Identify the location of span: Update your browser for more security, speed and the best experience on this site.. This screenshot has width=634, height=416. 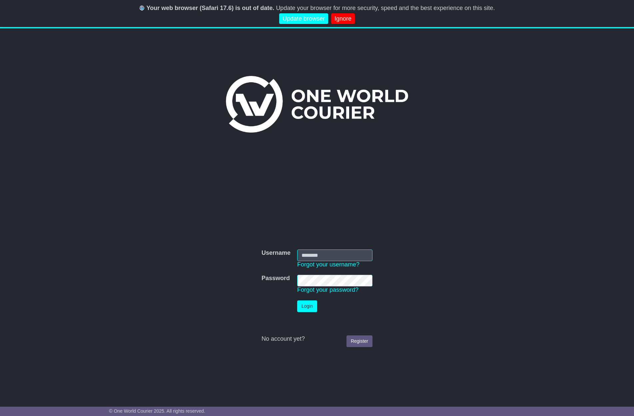
(385, 8).